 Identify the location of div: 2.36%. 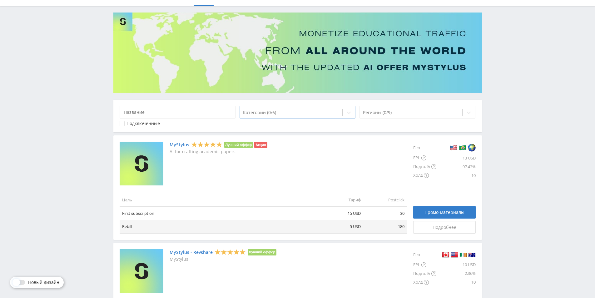
(456, 273).